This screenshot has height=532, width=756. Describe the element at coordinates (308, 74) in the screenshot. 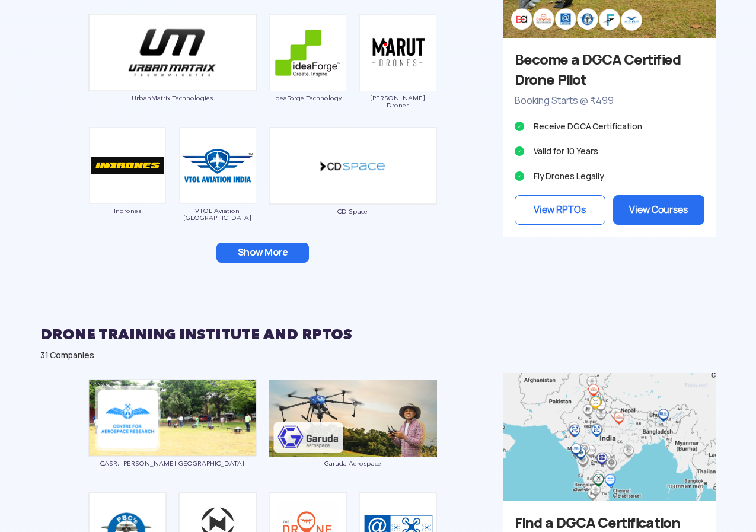

I see `a: IdeaForge Technology` at that location.